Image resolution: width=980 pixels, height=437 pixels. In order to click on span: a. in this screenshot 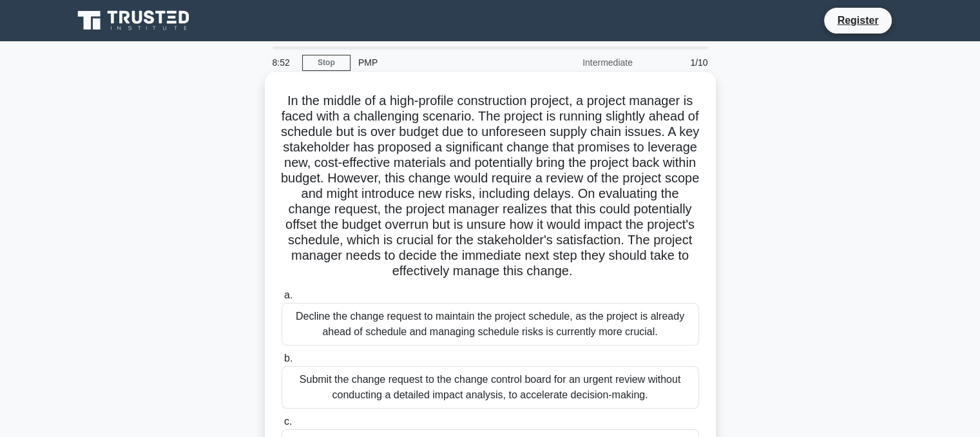, I will do `click(288, 295)`.